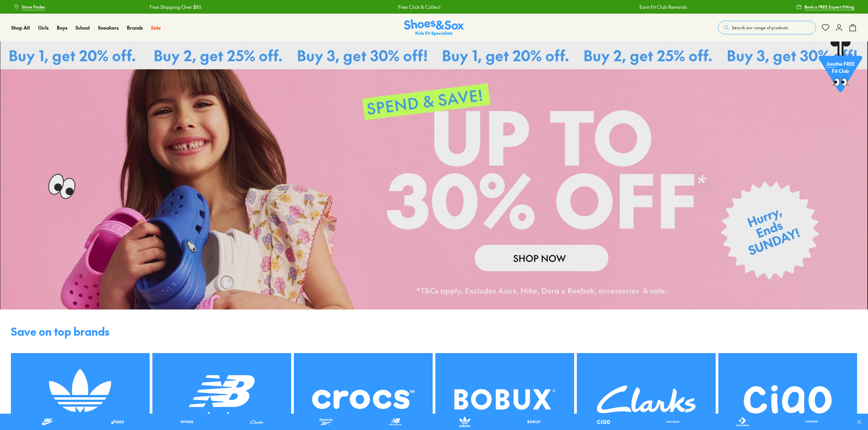  Describe the element at coordinates (760, 28) in the screenshot. I see `span: Search our range of products` at that location.